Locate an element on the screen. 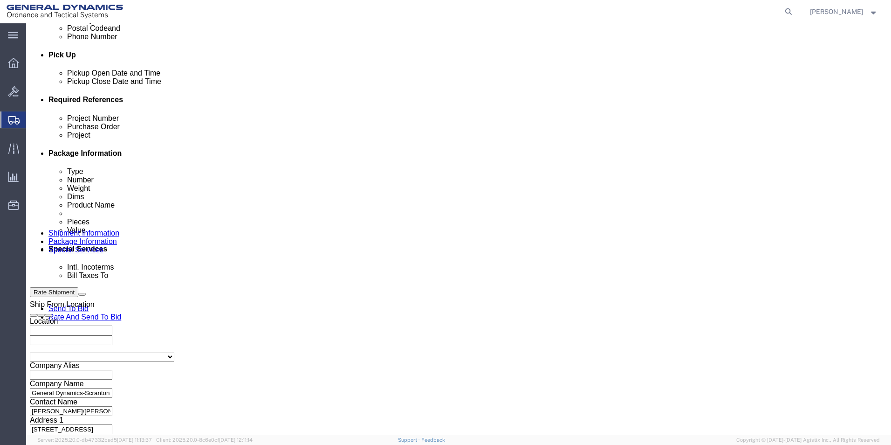 This screenshot has width=891, height=445. a: Feedback is located at coordinates (433, 440).